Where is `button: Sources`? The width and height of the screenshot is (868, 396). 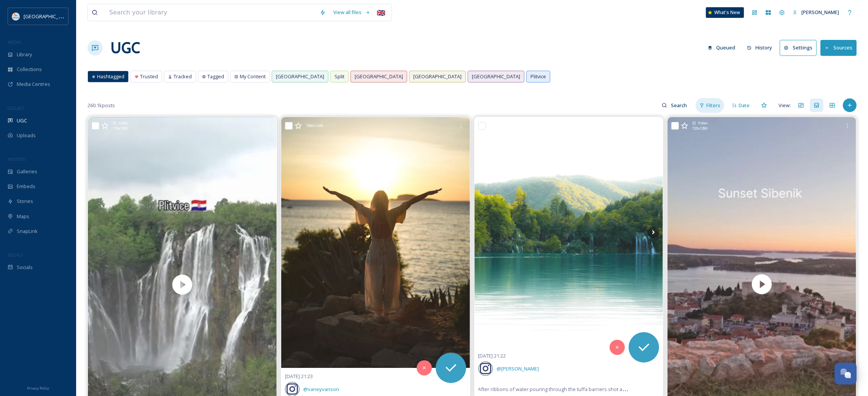
button: Sources is located at coordinates (839, 47).